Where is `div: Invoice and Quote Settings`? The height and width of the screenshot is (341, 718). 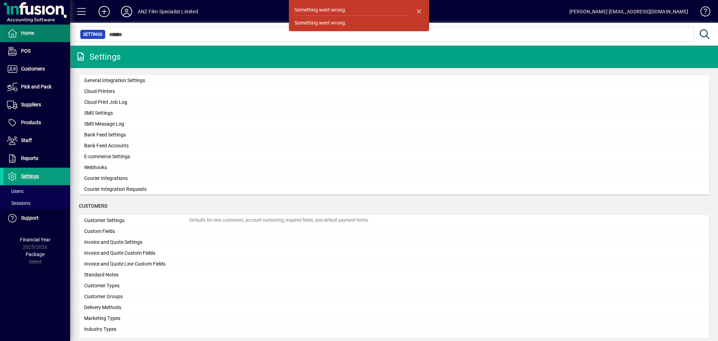
div: Invoice and Quote Settings is located at coordinates (137, 242).